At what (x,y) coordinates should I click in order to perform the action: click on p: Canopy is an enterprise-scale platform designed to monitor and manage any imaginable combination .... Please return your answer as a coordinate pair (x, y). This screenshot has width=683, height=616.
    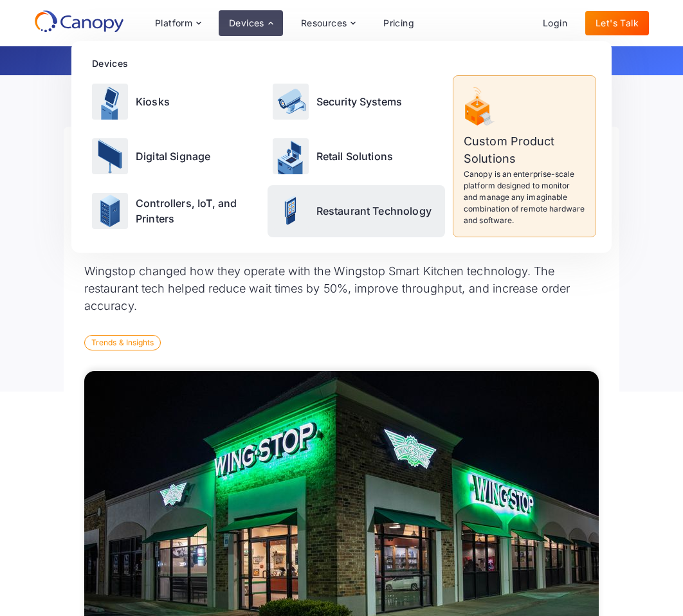
    Looking at the image, I should click on (523, 197).